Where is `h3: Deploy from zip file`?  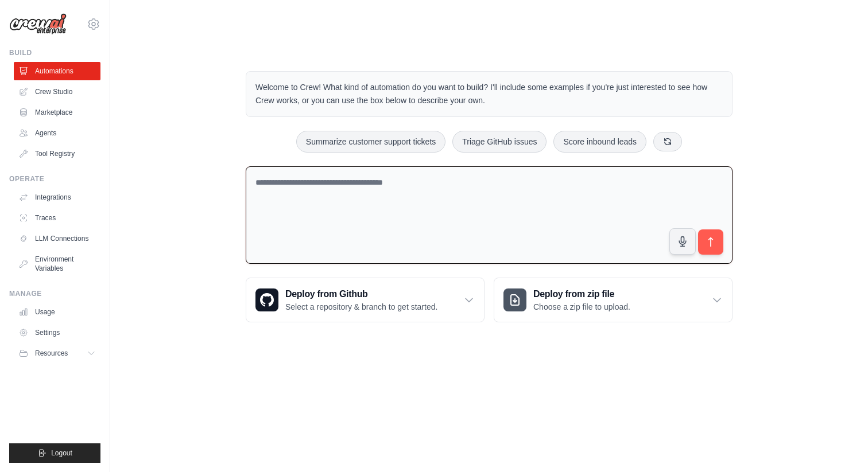
h3: Deploy from zip file is located at coordinates (582, 295).